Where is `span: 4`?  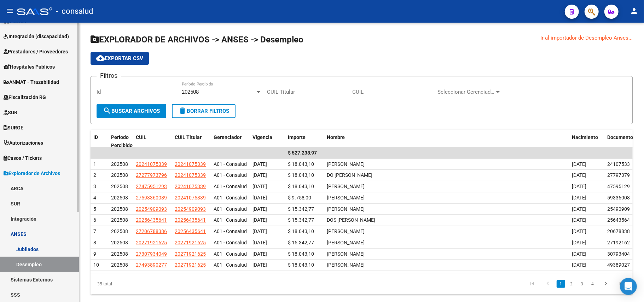 span: 4 is located at coordinates (95, 198).